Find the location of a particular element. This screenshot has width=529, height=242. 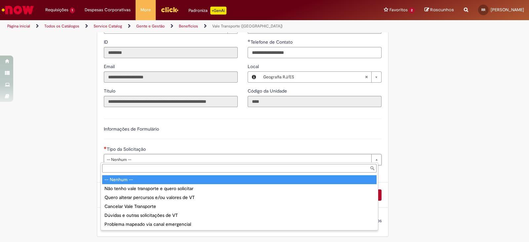

ul: Tipo da Solicitação is located at coordinates (239, 202).